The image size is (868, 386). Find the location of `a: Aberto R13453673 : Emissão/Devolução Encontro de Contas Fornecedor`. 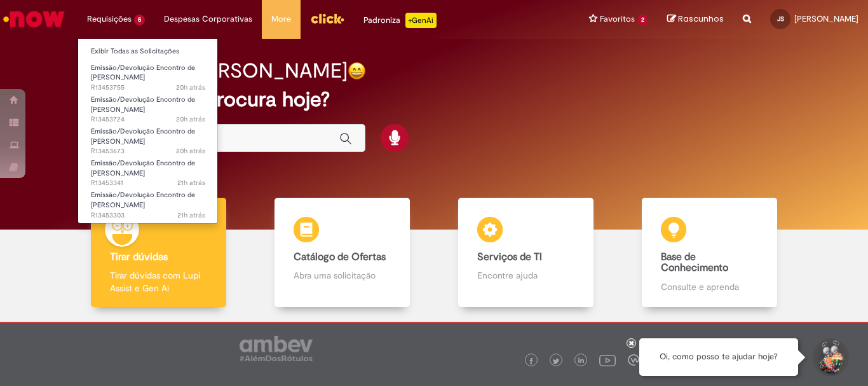

a: Aberto R13453673 : Emissão/Devolução Encontro de Contas Fornecedor is located at coordinates (149, 138).